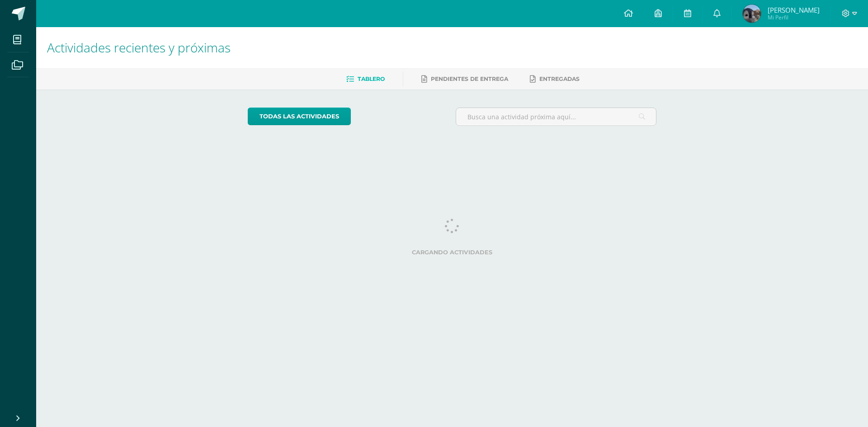 The image size is (868, 427). What do you see at coordinates (139, 48) in the screenshot?
I see `span: Actividades recientes y próximas` at bounding box center [139, 48].